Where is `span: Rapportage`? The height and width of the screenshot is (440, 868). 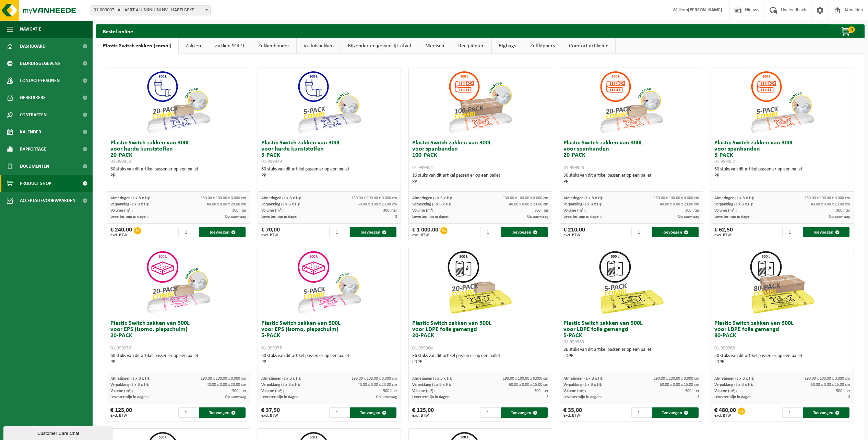 span: Rapportage is located at coordinates (33, 150).